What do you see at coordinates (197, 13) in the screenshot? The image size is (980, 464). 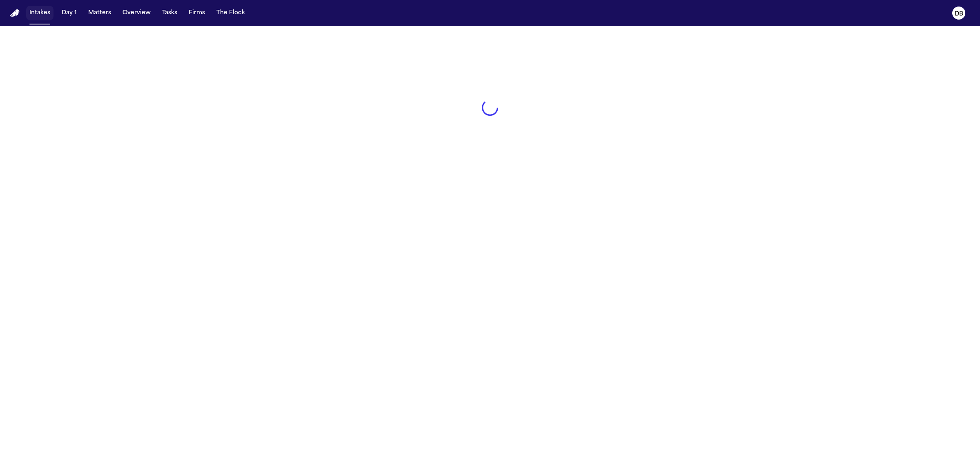 I see `a: Firms` at bounding box center [197, 13].